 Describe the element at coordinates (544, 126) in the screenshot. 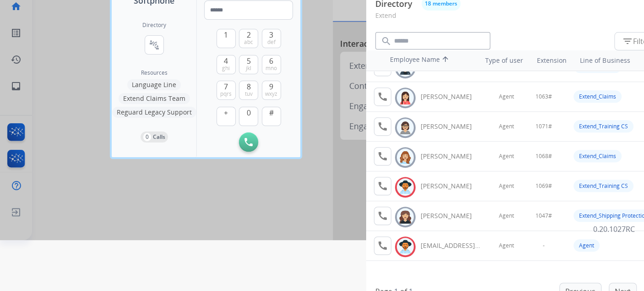

I see `span: 1071#` at that location.